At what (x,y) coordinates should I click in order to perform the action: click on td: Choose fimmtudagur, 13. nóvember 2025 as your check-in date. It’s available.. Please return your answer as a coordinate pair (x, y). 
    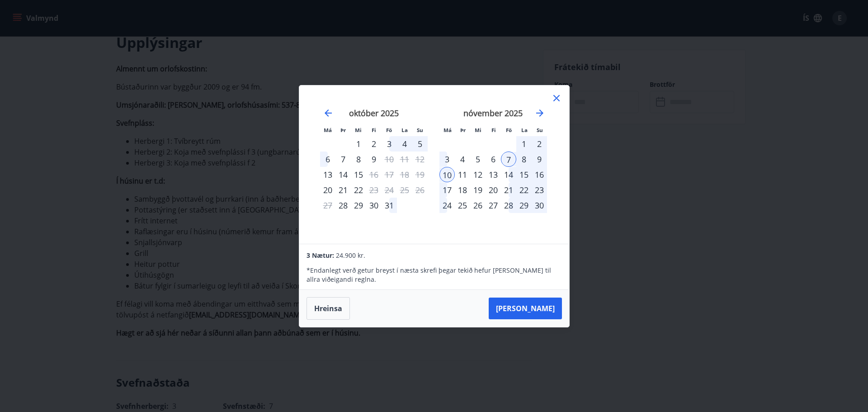
    Looking at the image, I should click on (494, 175).